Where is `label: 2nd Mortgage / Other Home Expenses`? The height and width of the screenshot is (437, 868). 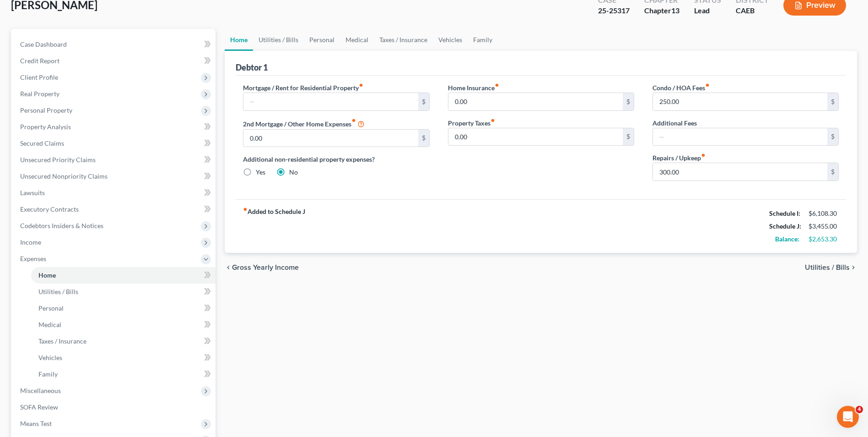
label: 2nd Mortgage / Other Home Expenses is located at coordinates (304, 124).